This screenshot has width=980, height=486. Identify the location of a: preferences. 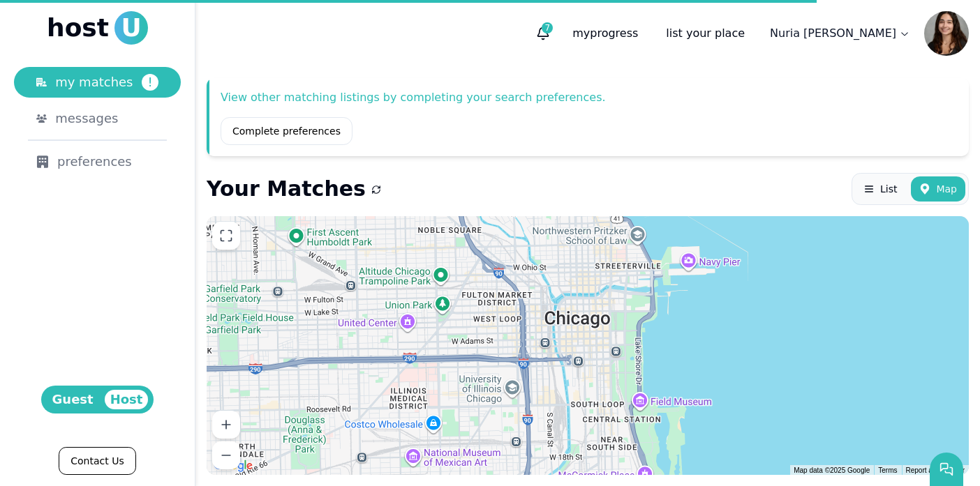
(97, 162).